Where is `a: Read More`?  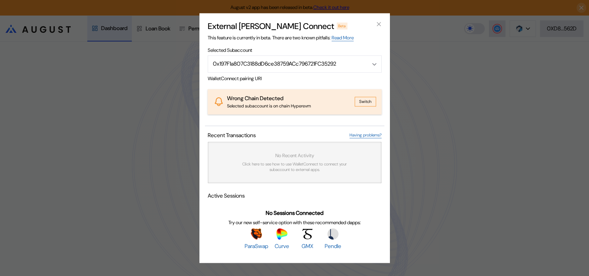 a: Read More is located at coordinates (343, 38).